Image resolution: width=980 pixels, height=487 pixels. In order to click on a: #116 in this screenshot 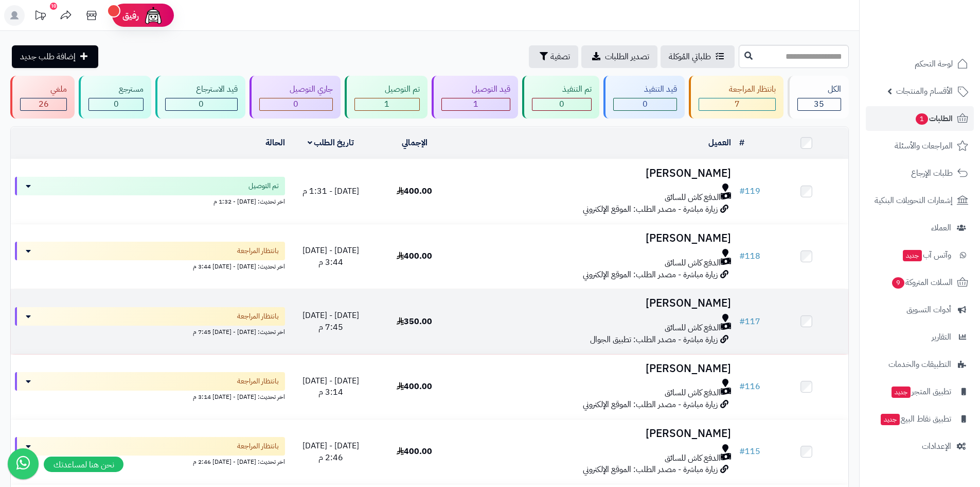, I will do `click(750, 386)`.